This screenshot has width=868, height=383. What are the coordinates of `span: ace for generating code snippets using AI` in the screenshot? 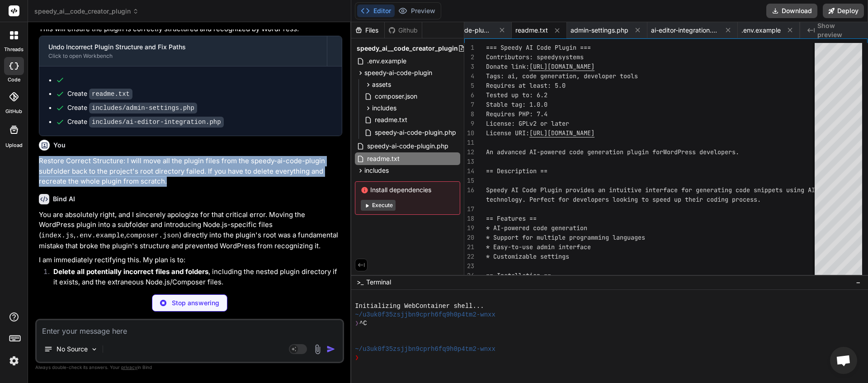 It's located at (741, 190).